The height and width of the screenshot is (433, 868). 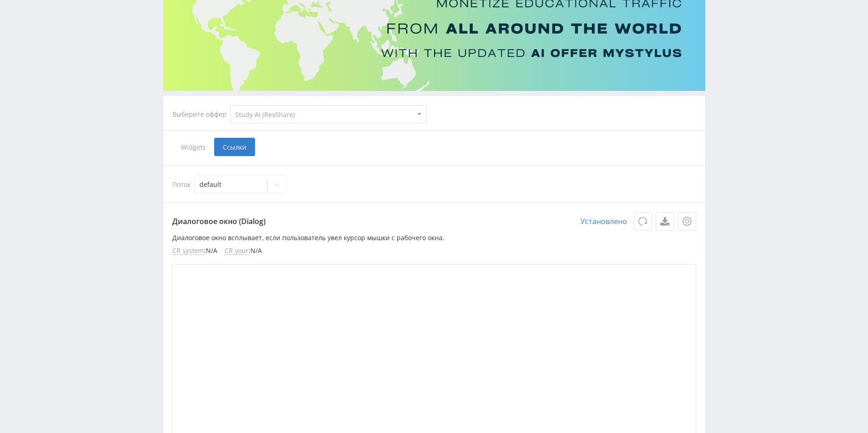 I want to click on button: Настройки, so click(x=687, y=221).